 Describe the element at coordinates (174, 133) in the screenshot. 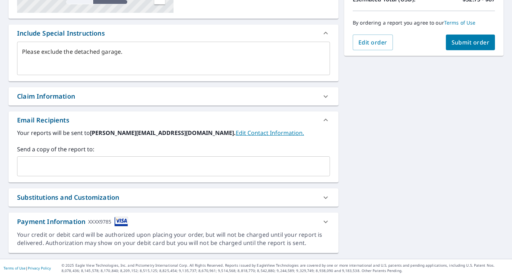

I see `label: Your reports will be sent to` at that location.